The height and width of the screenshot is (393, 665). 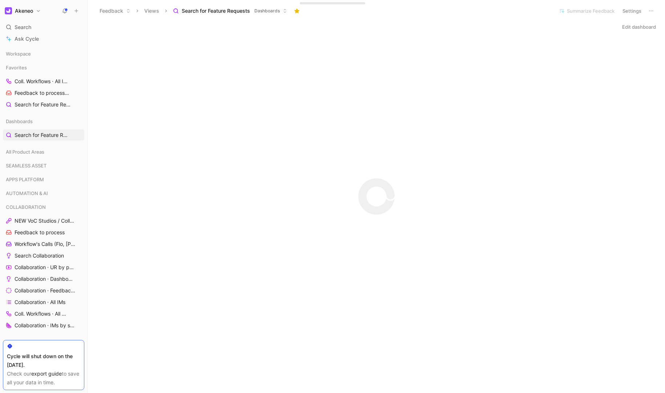 I want to click on a: Collaboration · All IMs, so click(x=44, y=302).